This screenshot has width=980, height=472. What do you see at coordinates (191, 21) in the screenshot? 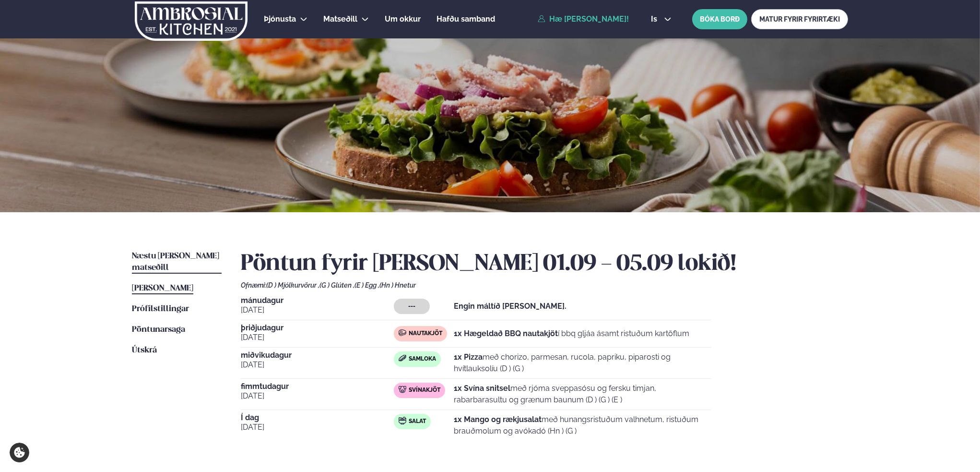
I see `img: logo` at bounding box center [191, 21].